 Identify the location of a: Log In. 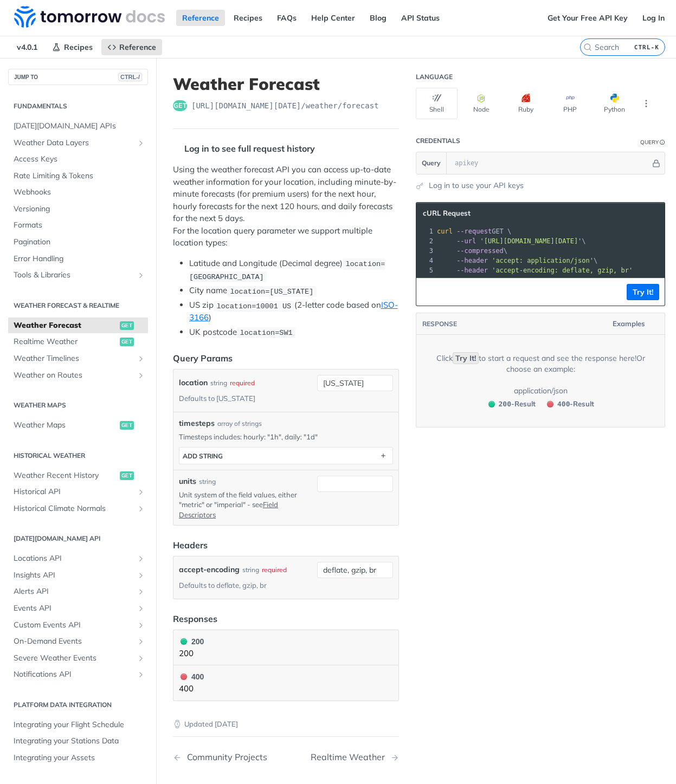
(653, 18).